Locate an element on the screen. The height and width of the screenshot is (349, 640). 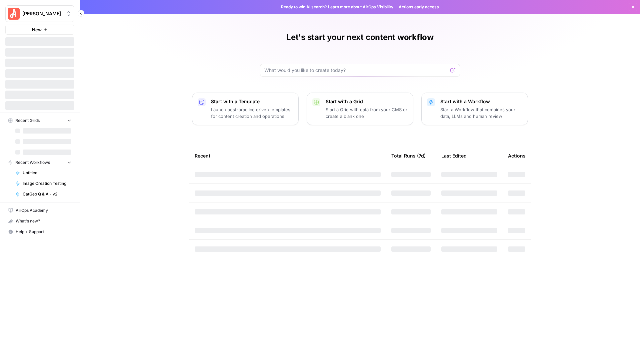
p: Start with a Workflow is located at coordinates (481, 102).